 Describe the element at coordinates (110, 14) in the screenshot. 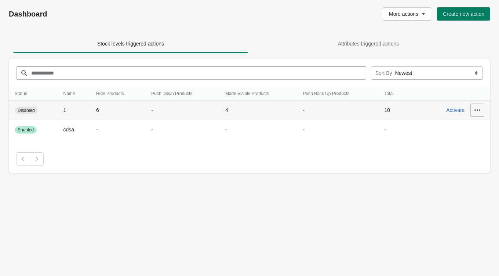

I see `h1: Dashboard` at that location.